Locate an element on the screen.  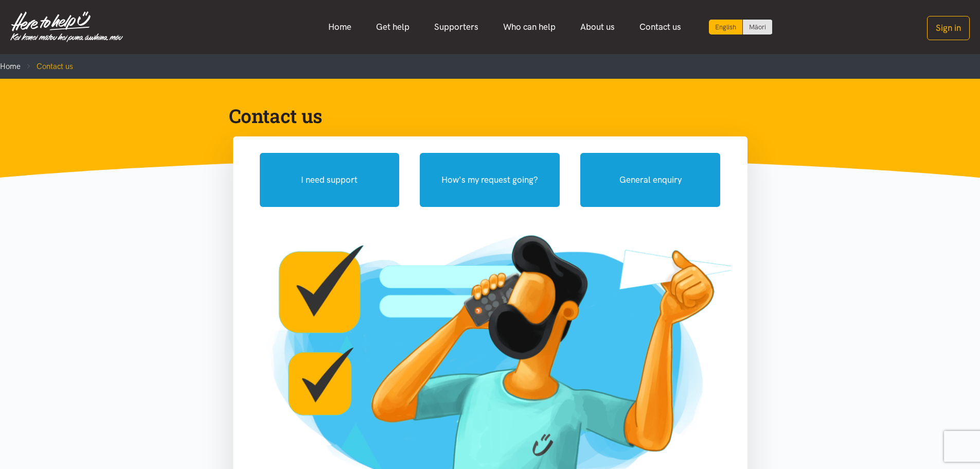
a: Home is located at coordinates (340, 27).